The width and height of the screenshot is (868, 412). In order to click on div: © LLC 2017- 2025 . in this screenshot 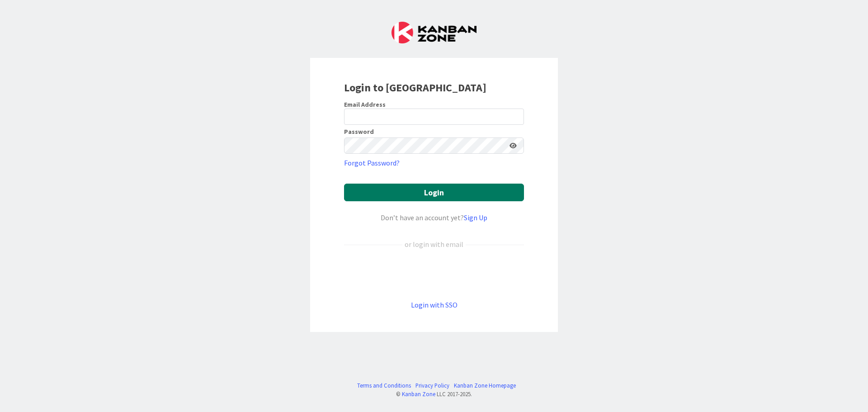, I will do `click(434, 394)`.